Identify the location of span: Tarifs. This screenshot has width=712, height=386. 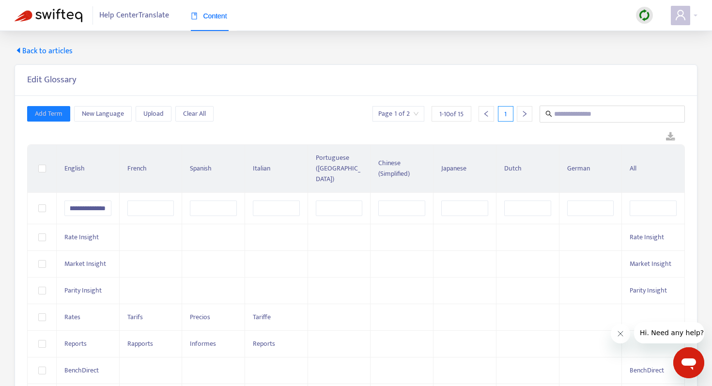
(135, 317).